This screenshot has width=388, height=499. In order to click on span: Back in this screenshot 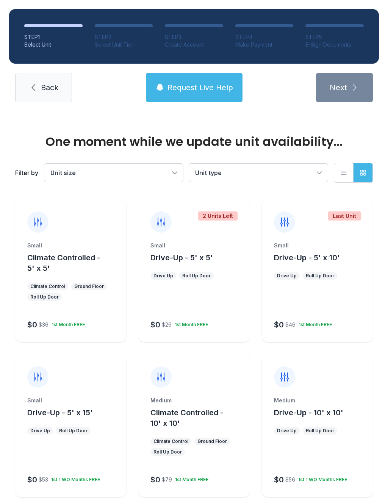, I will do `click(50, 88)`.